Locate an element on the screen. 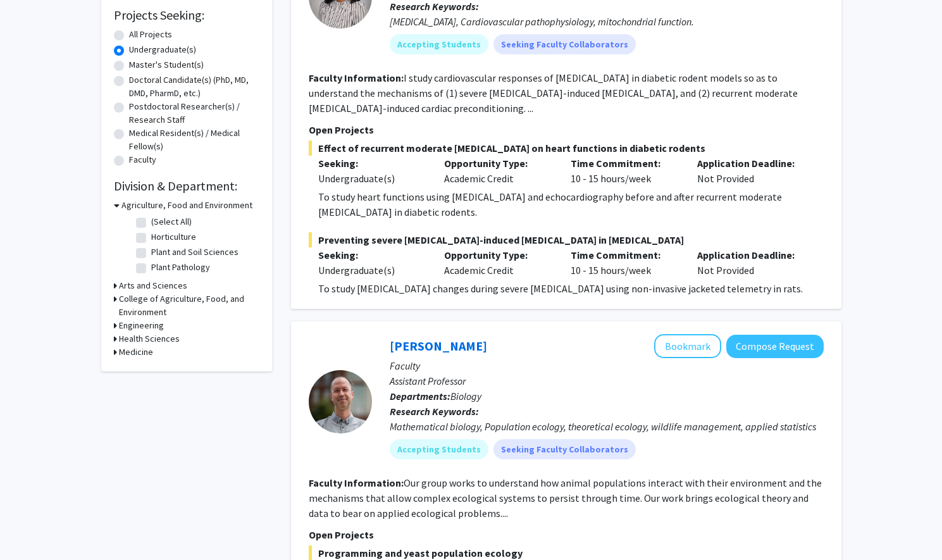 Image resolution: width=942 pixels, height=560 pixels. button: Compose Request to Jake Ferguson is located at coordinates (775, 346).